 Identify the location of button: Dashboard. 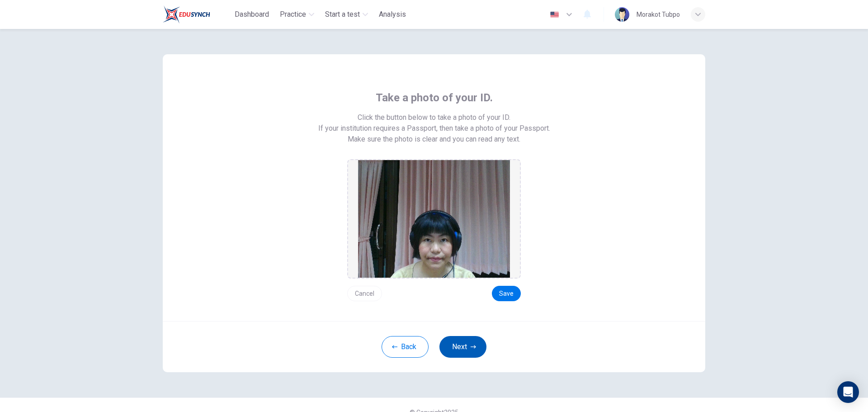
(251, 15).